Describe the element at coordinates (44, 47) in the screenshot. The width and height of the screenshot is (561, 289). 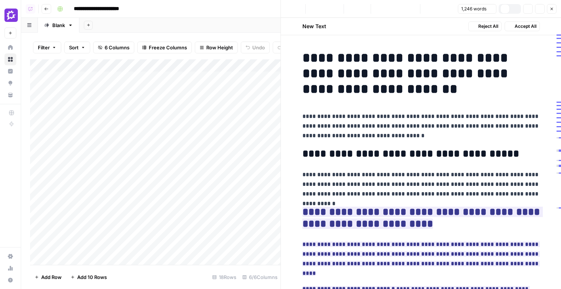
I see `span: Filter` at that location.